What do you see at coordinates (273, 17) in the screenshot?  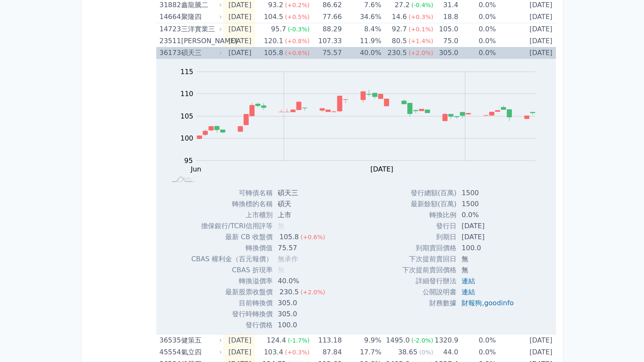 I see `div: 104.5` at bounding box center [273, 17].